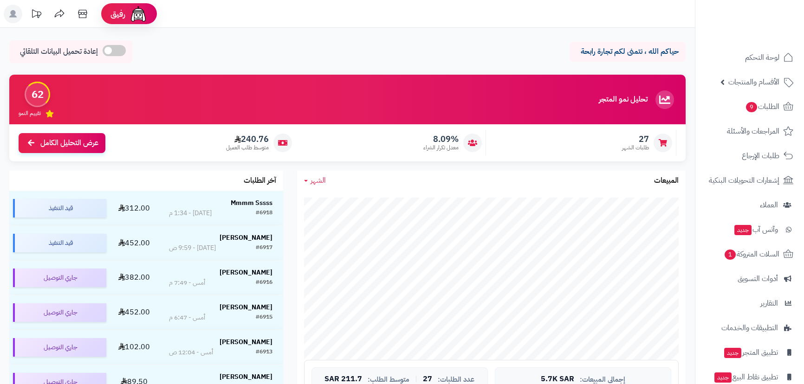  What do you see at coordinates (750, 181) in the screenshot?
I see `a: إشعارات التحويلات البنكية` at bounding box center [750, 181].